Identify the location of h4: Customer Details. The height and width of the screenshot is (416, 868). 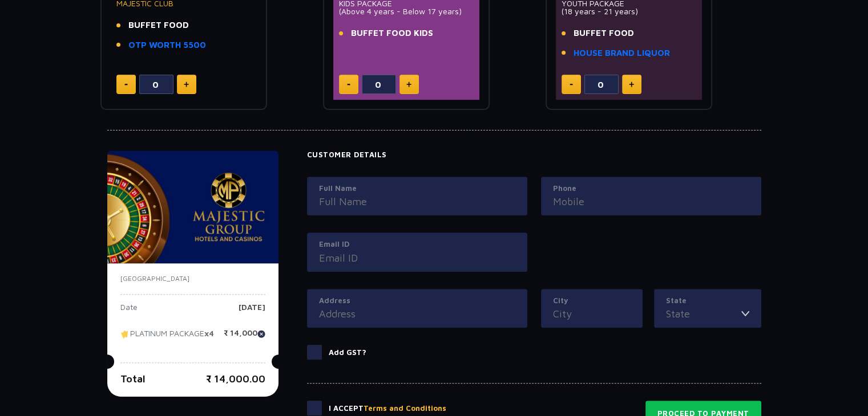
(534, 155).